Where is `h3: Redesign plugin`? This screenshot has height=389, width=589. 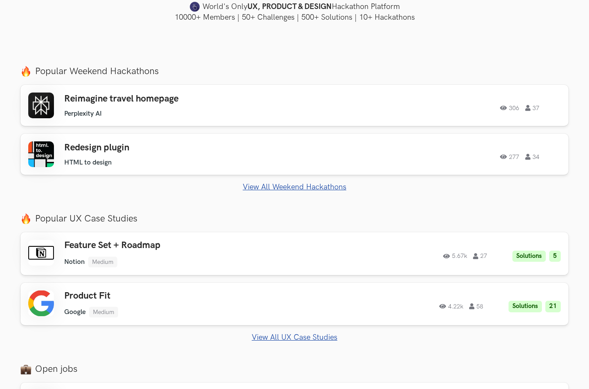
h3: Redesign plugin is located at coordinates (186, 148).